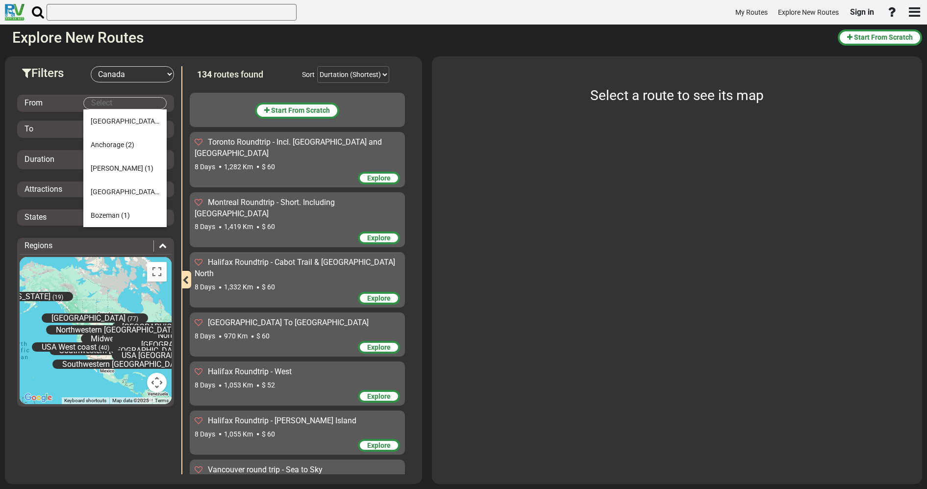 The height and width of the screenshot is (489, 927). Describe the element at coordinates (105, 215) in the screenshot. I see `span: Bozeman` at that location.